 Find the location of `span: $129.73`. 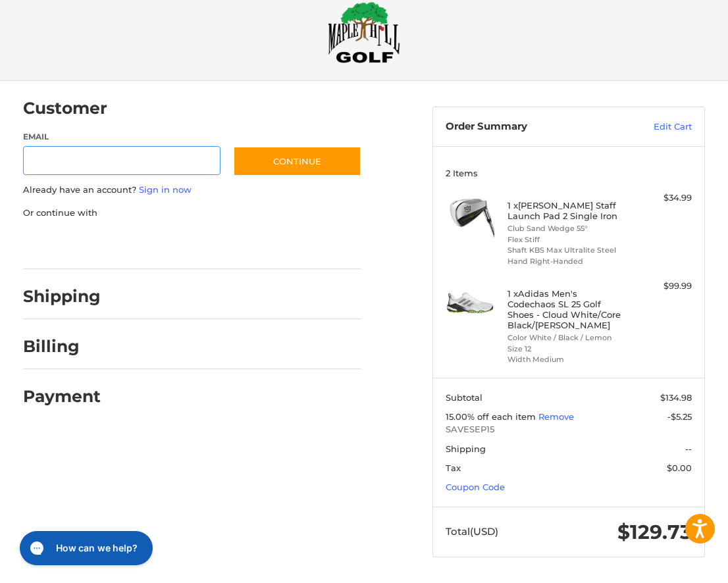

span: $129.73 is located at coordinates (654, 532).